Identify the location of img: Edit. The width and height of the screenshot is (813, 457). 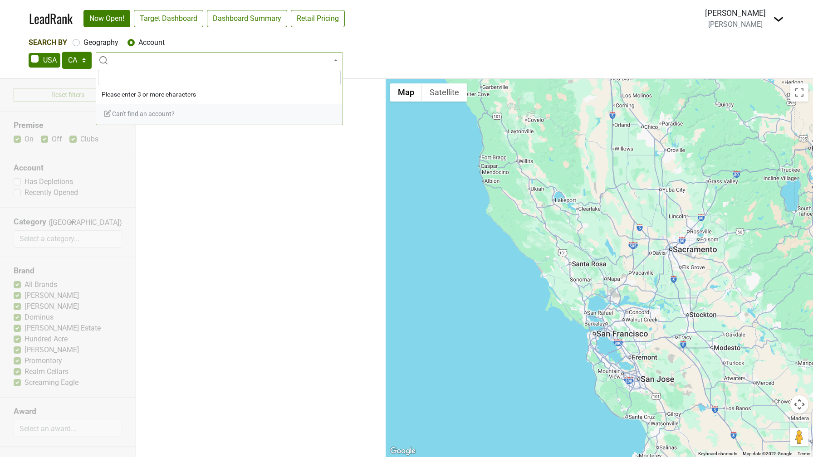
(108, 113).